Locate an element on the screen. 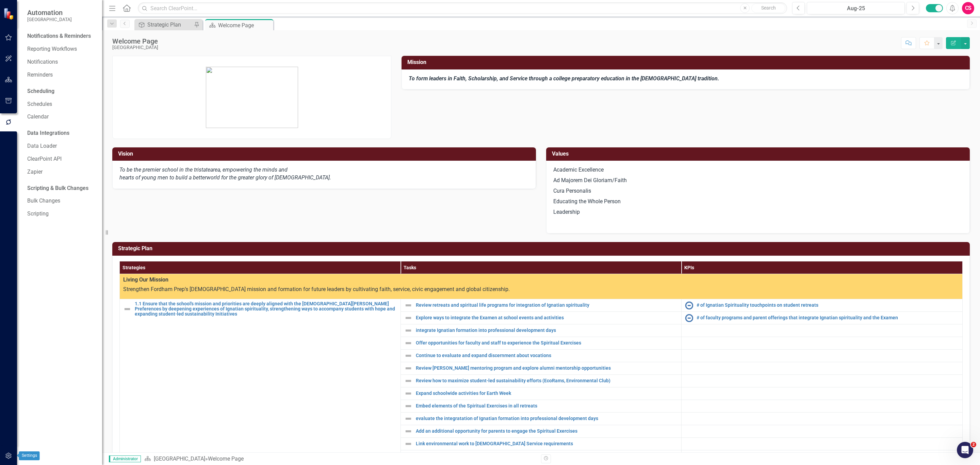 Image resolution: width=980 pixels, height=465 pixels. a: Calendar is located at coordinates (61, 117).